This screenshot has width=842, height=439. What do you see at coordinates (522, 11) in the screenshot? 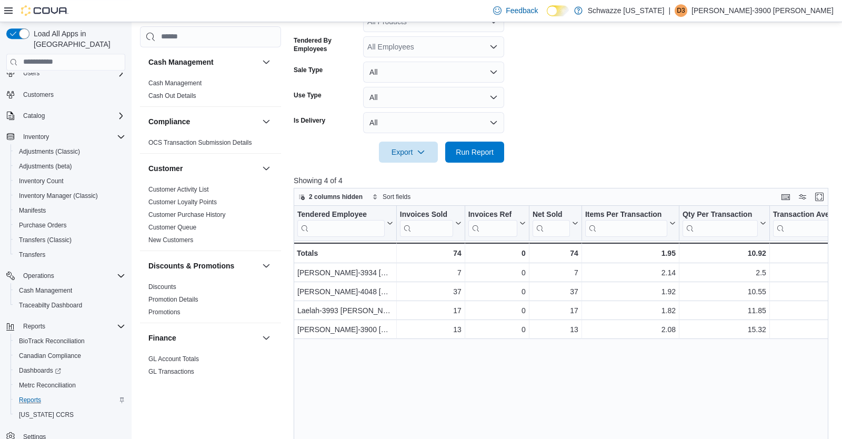
I see `span: Feedback` at bounding box center [522, 11].